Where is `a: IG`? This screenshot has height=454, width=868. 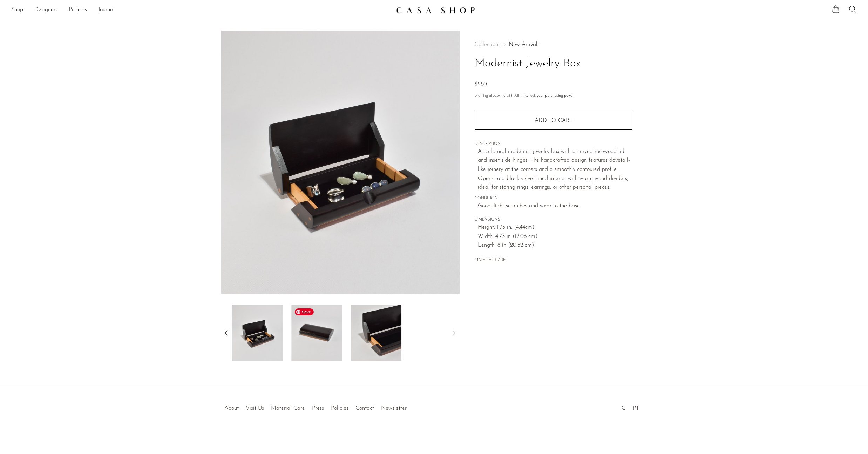 a: IG is located at coordinates (623, 408).